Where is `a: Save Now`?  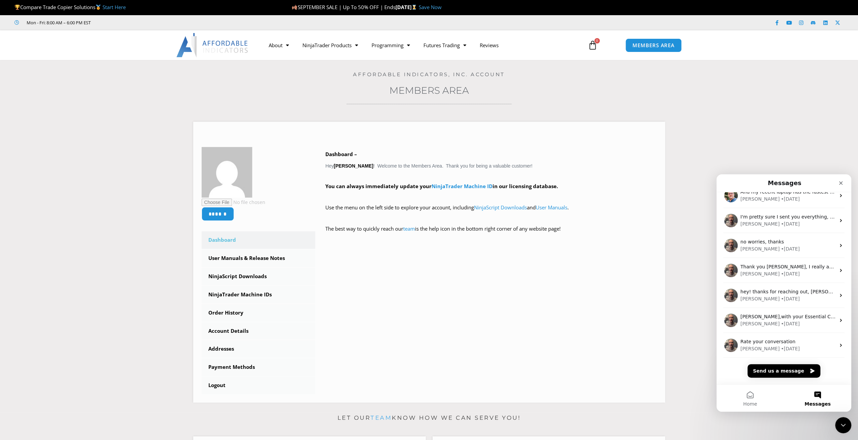
a: Save Now is located at coordinates (430, 7).